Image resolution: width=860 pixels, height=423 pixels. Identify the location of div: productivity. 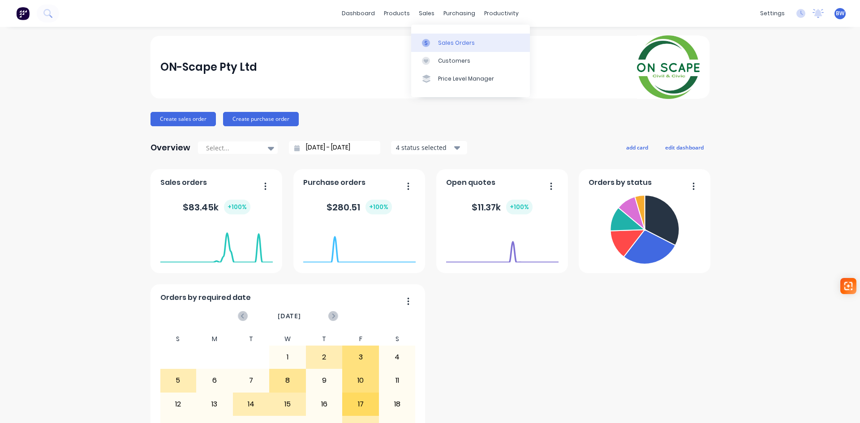
(501, 13).